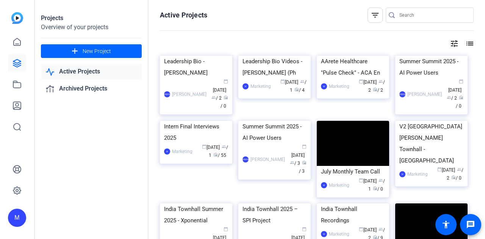  I want to click on mat-icon: message, so click(471, 225).